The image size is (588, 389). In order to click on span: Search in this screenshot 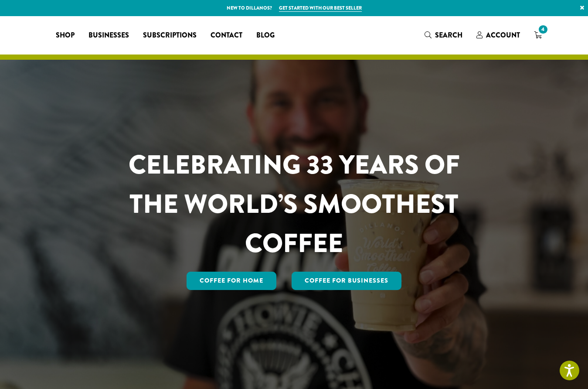, I will do `click(449, 35)`.